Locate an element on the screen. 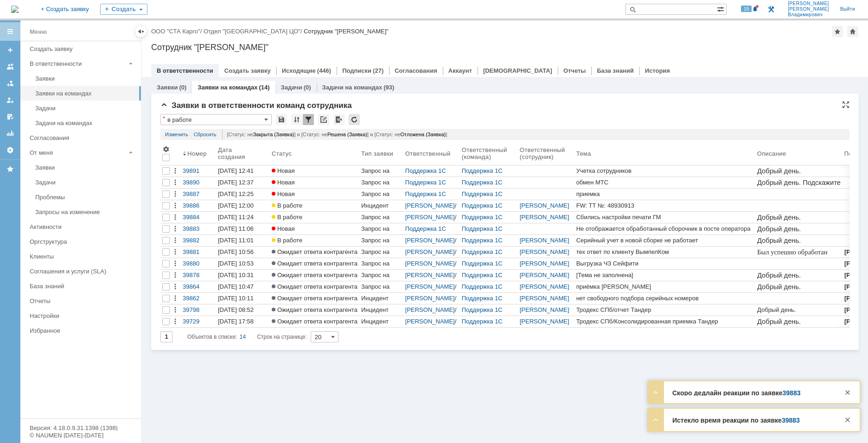 The height and width of the screenshot is (443, 868). th: Тема is located at coordinates (665, 155).